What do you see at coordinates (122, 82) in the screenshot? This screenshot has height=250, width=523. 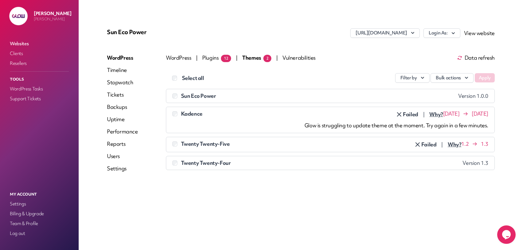 I see `a: Stopwatch` at bounding box center [122, 82].